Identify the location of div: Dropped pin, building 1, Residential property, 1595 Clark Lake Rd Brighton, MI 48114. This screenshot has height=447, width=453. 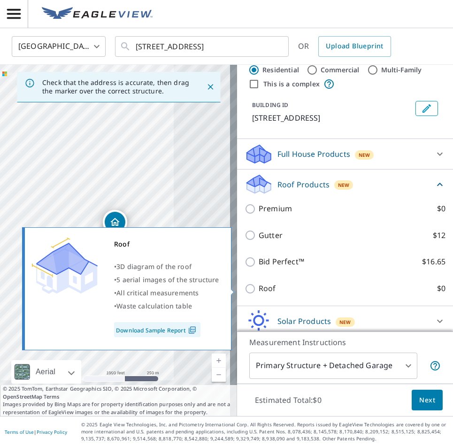
(115, 224).